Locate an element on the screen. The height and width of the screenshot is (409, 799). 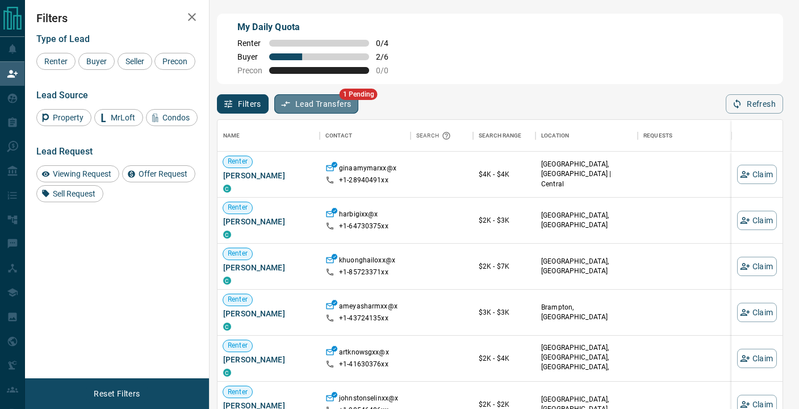
p: $2K - $3K is located at coordinates (504, 220).